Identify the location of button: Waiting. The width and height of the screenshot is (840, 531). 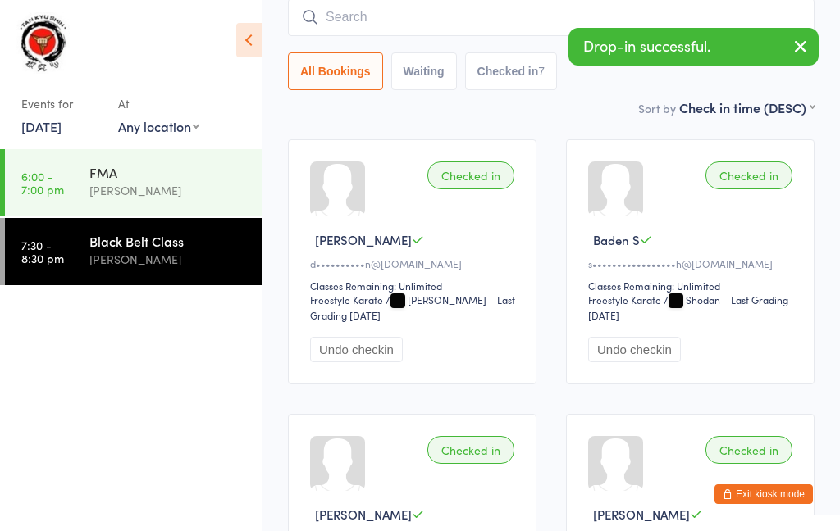
(424, 71).